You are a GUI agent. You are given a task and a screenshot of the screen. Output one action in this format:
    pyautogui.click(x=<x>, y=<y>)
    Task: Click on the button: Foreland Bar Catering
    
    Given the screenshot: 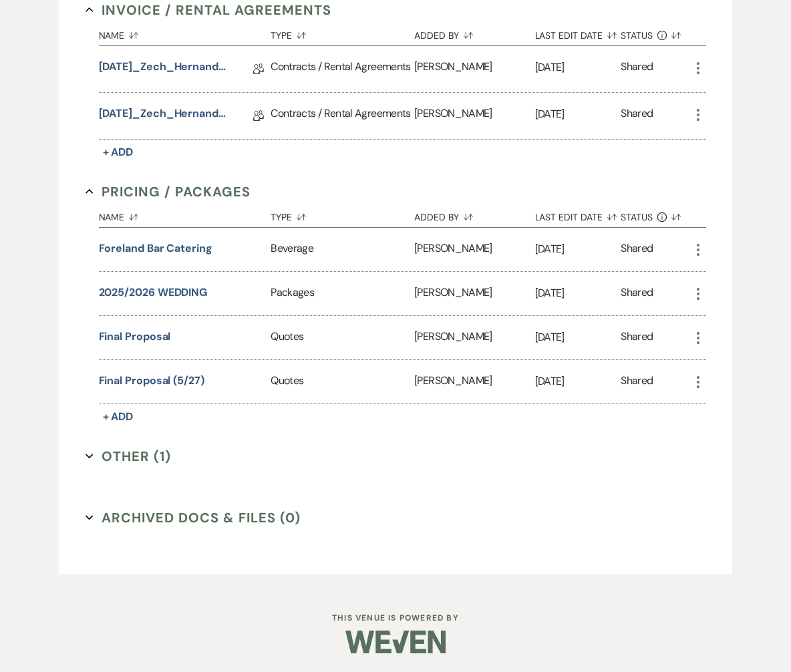 What is the action you would take?
    pyautogui.click(x=156, y=249)
    